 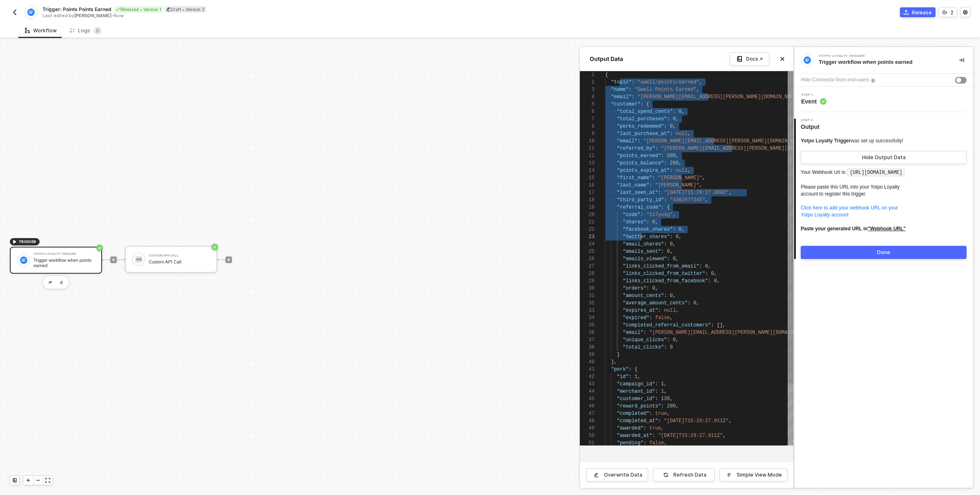 What do you see at coordinates (587, 185) in the screenshot?
I see `div: 16` at bounding box center [587, 185].